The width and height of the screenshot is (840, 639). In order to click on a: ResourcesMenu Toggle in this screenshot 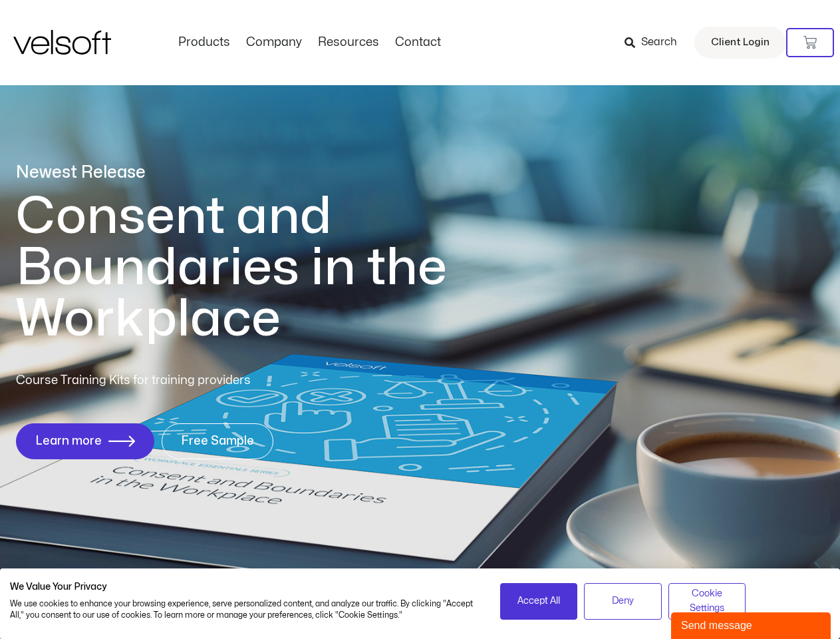, I will do `click(348, 43)`.